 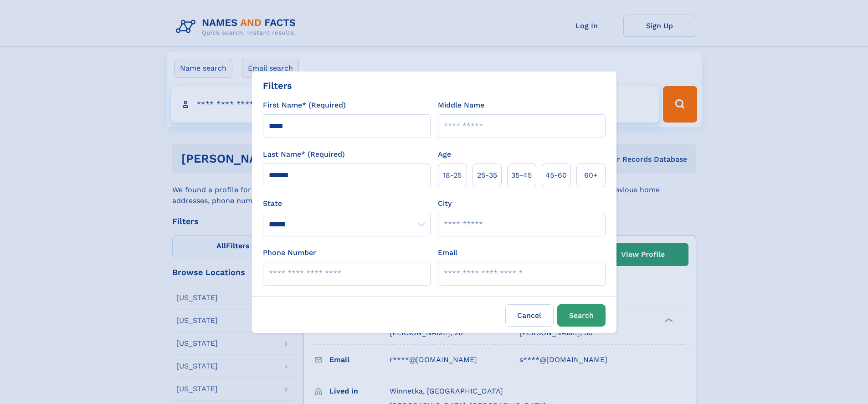 I want to click on span: 35‑45, so click(x=521, y=175).